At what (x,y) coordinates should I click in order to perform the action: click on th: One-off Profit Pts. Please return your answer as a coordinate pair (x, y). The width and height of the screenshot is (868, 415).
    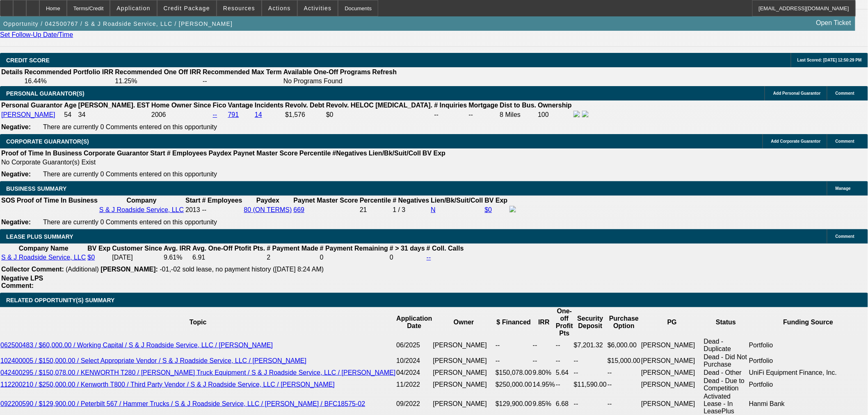
    Looking at the image, I should click on (564, 322).